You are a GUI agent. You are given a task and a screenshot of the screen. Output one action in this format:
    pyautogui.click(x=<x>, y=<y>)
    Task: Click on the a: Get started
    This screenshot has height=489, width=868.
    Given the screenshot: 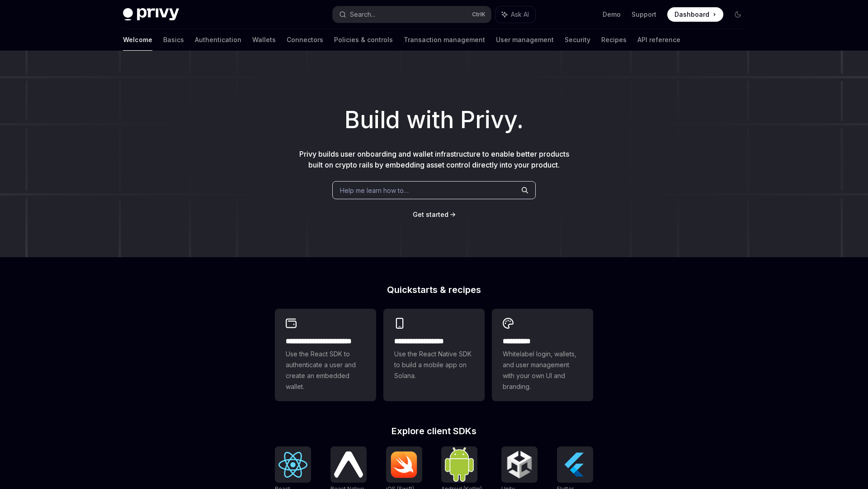 What is the action you would take?
    pyautogui.click(x=430, y=215)
    